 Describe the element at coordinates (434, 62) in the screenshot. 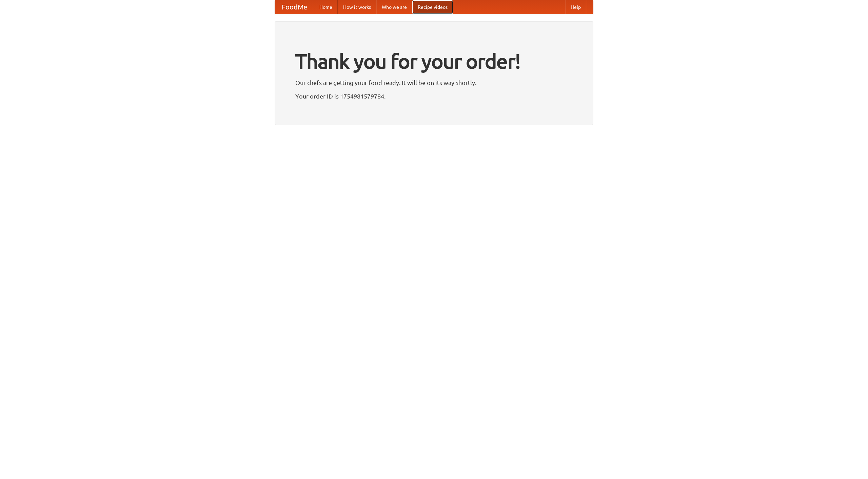

I see `h1: Thank you for your order!` at that location.